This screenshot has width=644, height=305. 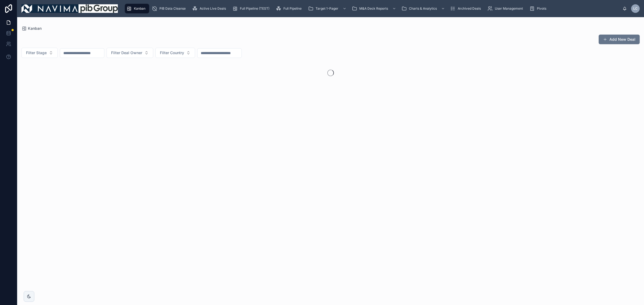 What do you see at coordinates (328, 9) in the screenshot?
I see `a: Target 1-Pager` at bounding box center [328, 9].